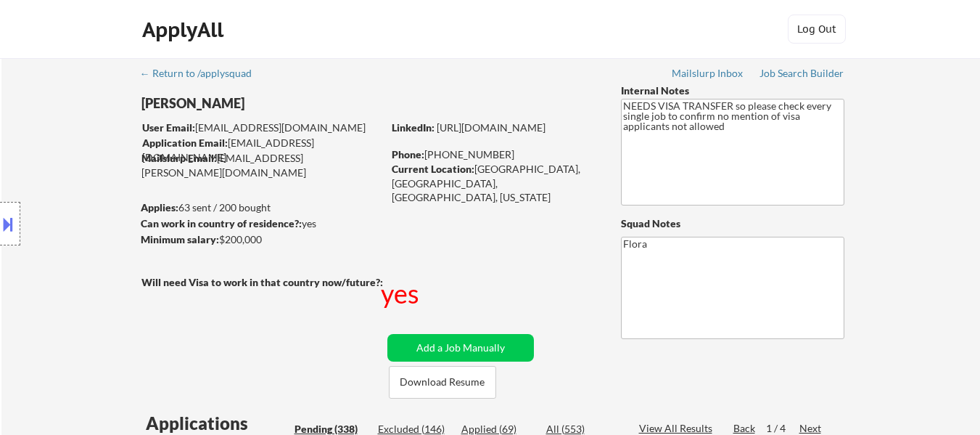 This screenshot has height=435, width=980. I want to click on div: ← Return to /applysquad, so click(202, 73).